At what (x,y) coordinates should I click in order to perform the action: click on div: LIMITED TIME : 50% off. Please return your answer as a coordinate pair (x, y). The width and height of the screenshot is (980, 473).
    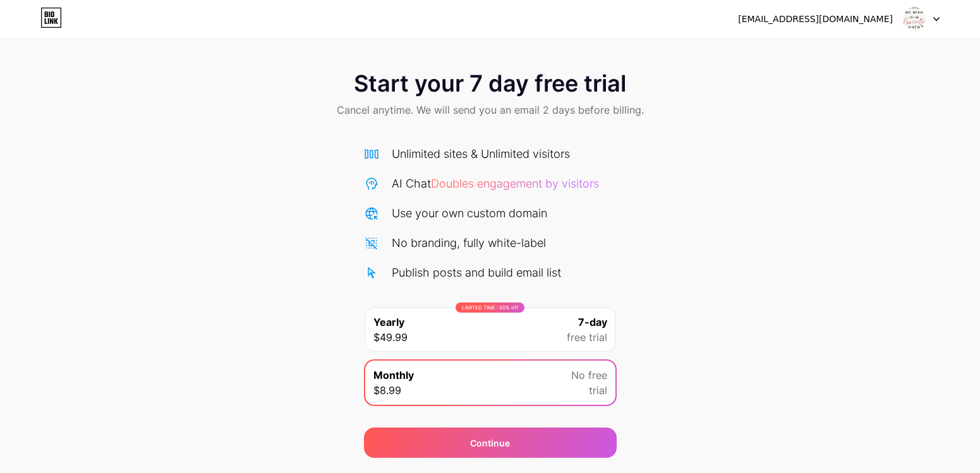
    Looking at the image, I should click on (489, 307).